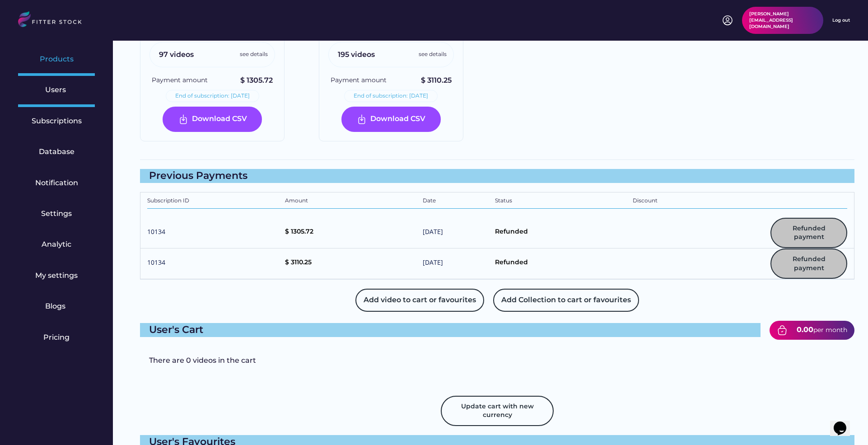 This screenshot has height=445, width=868. Describe the element at coordinates (351, 201) in the screenshot. I see `div: Amount` at that location.